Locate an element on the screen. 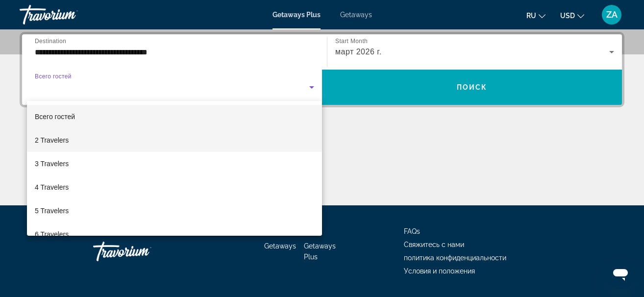 The image size is (644, 297). span: 6 Travelers is located at coordinates (51, 234).